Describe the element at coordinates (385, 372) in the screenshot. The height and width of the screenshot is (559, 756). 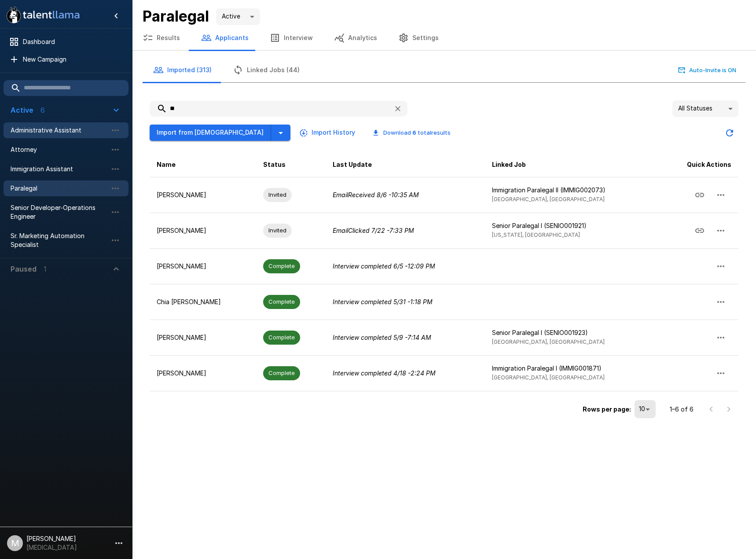
I see `i: Interview completed 4/18 - 2:24 PM` at that location.